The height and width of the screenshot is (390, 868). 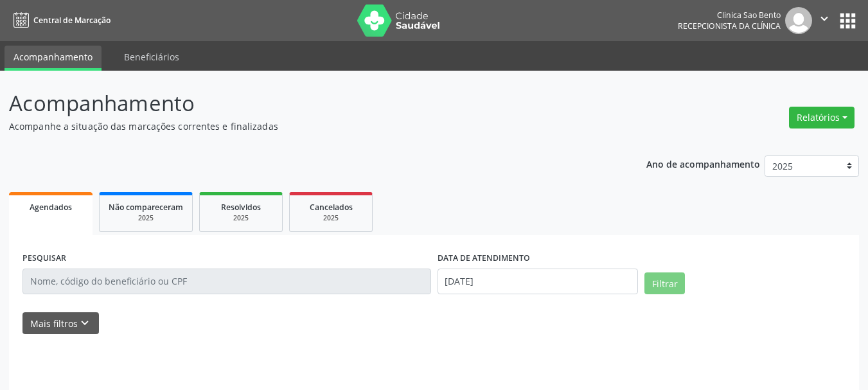 What do you see at coordinates (51, 207) in the screenshot?
I see `span: Agendados` at bounding box center [51, 207].